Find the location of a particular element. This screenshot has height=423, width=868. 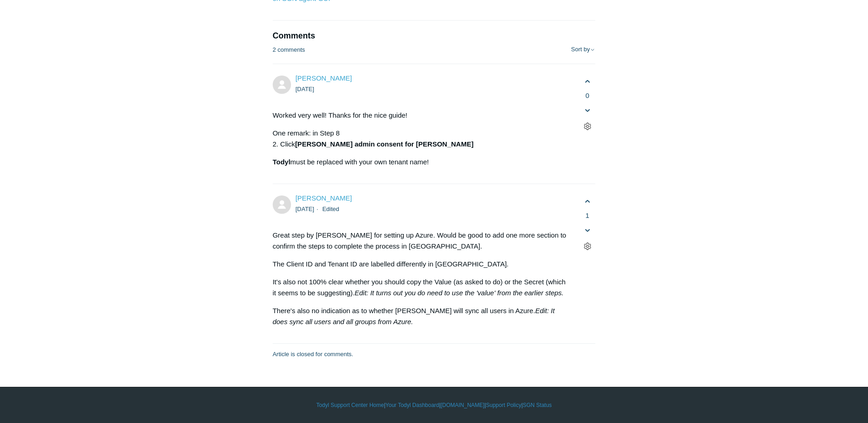

p: It's also not 100% clear whether you should copy the Value (as asked to do) or the Secret (which ... is located at coordinates (421, 288).